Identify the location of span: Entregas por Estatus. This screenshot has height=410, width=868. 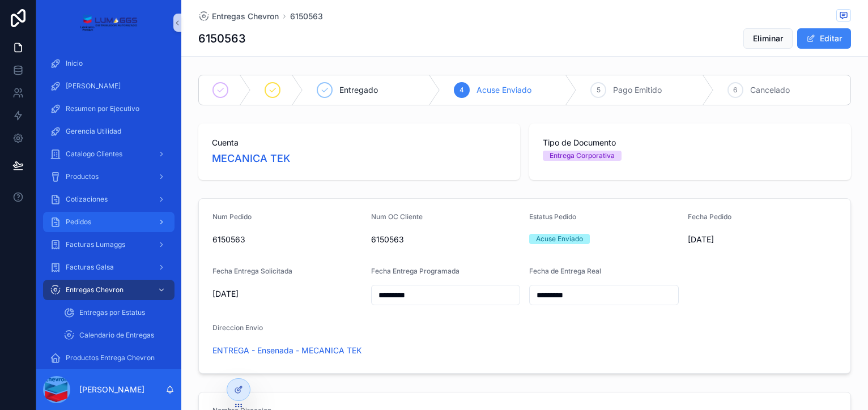
(112, 313).